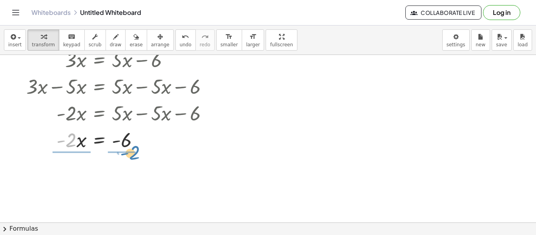 The width and height of the screenshot is (536, 235). What do you see at coordinates (444, 13) in the screenshot?
I see `span: Collaborate Live` at bounding box center [444, 13].